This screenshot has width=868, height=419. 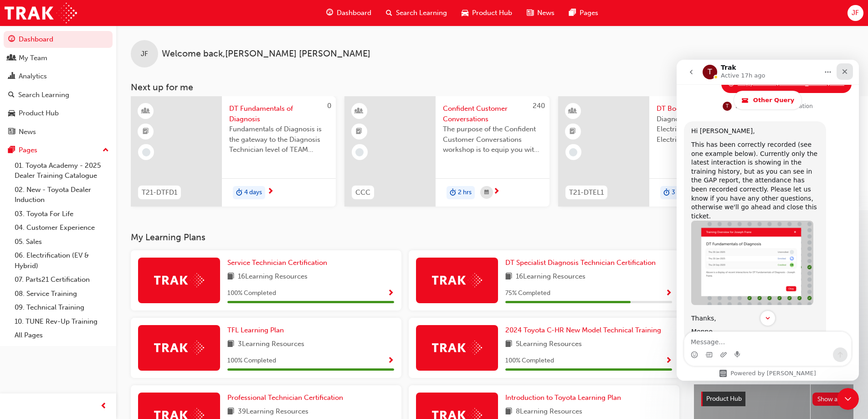 What do you see at coordinates (11, 58) in the screenshot?
I see `span: people-icon` at bounding box center [11, 58].